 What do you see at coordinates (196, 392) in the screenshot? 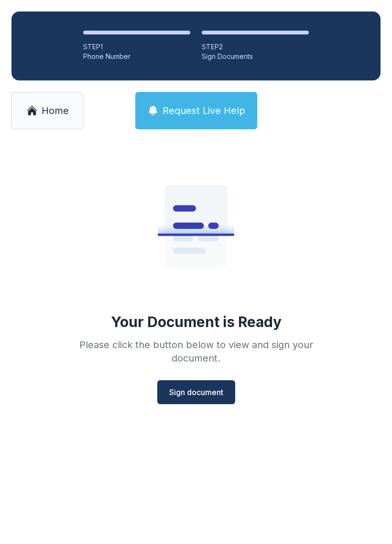
I see `span: Sign document` at bounding box center [196, 392].